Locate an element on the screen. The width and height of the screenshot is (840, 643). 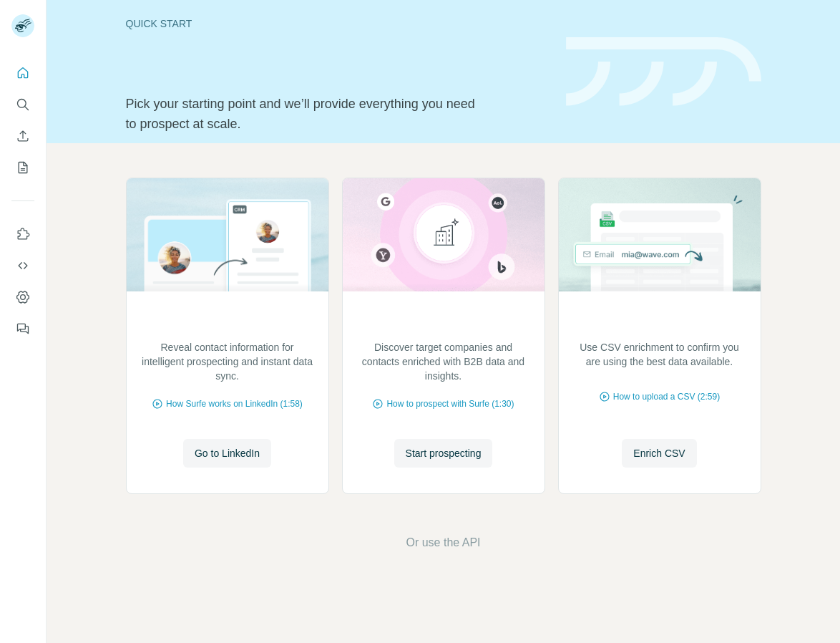
button: Quick start is located at coordinates (23, 73).